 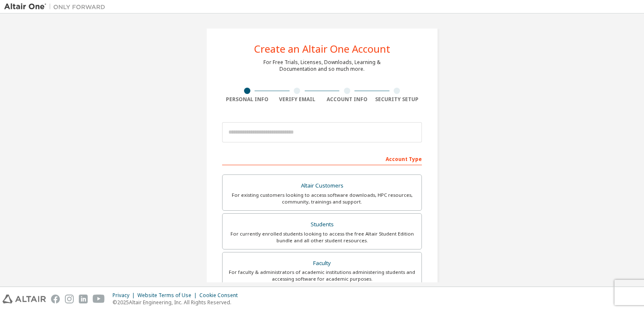 I want to click on div: Cookie Consent, so click(x=221, y=295).